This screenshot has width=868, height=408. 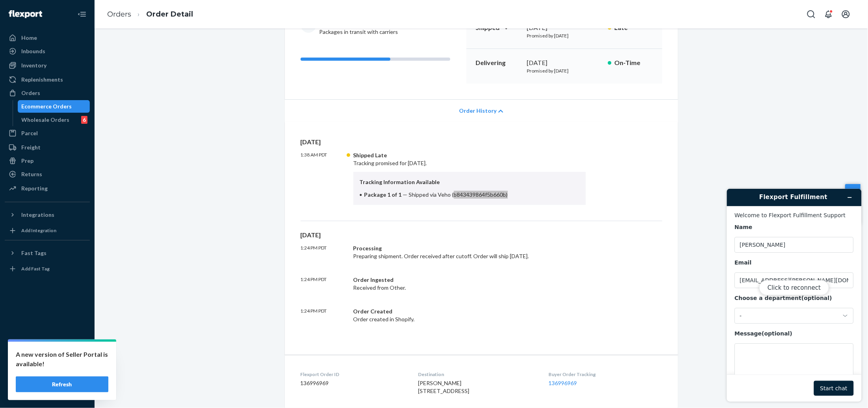 I want to click on button: Click to reconnect, so click(x=73, y=105).